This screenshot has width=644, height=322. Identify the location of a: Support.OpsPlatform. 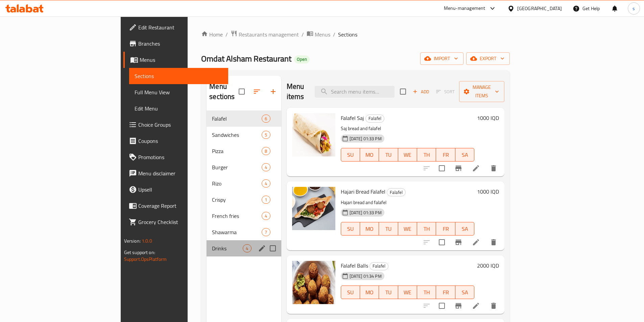
(145, 259).